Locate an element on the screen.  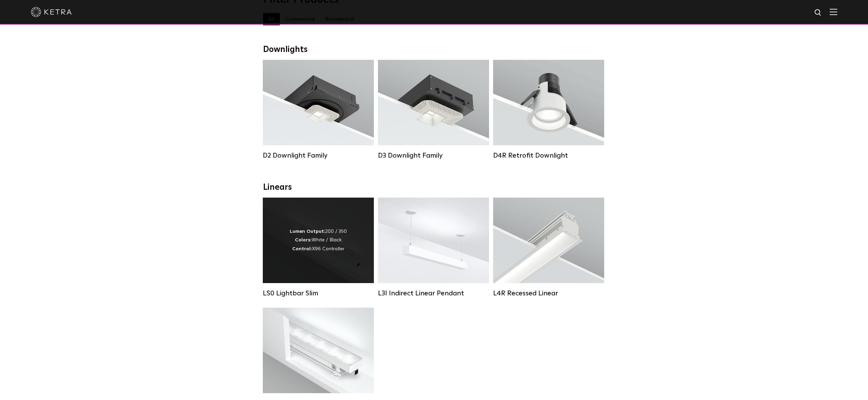
a: D3 Downlight Family Lumen Output:700 / 900 / 1100Colors:White / Black / Silver / Bronze / Paintab... is located at coordinates (434, 110).